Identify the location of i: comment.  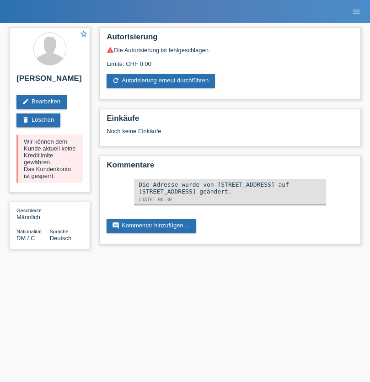
(116, 226).